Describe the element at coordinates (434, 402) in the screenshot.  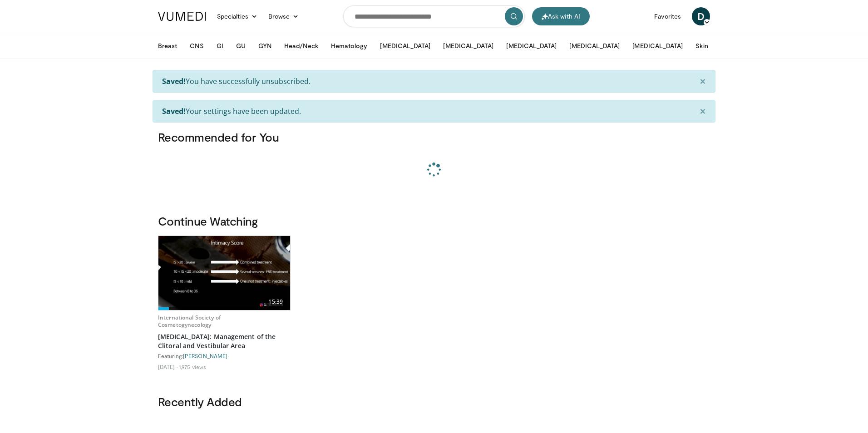
I see `h3: Recently Added` at that location.